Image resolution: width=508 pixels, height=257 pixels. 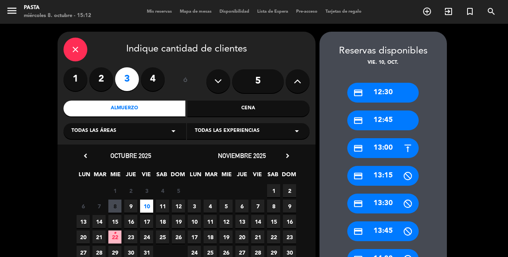 I want to click on label: 2, so click(x=101, y=79).